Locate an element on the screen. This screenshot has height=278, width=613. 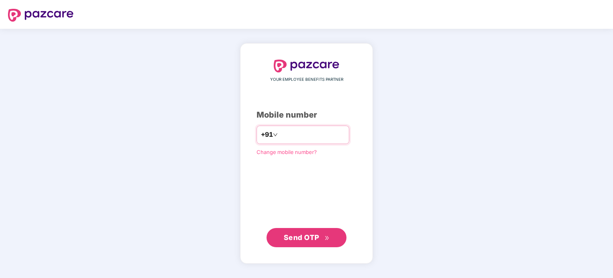
span: +91 is located at coordinates (267, 134).